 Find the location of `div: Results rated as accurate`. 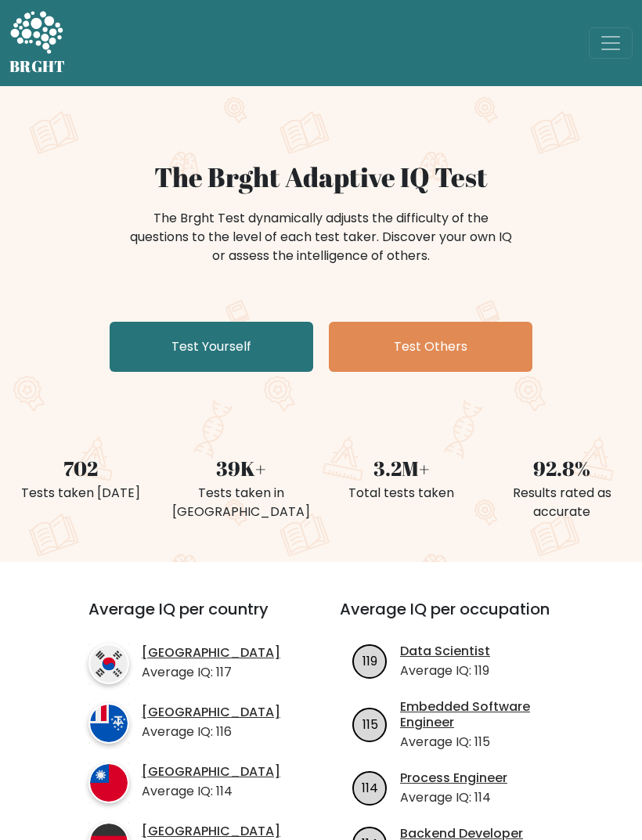

div: Results rated as accurate is located at coordinates (561, 502).